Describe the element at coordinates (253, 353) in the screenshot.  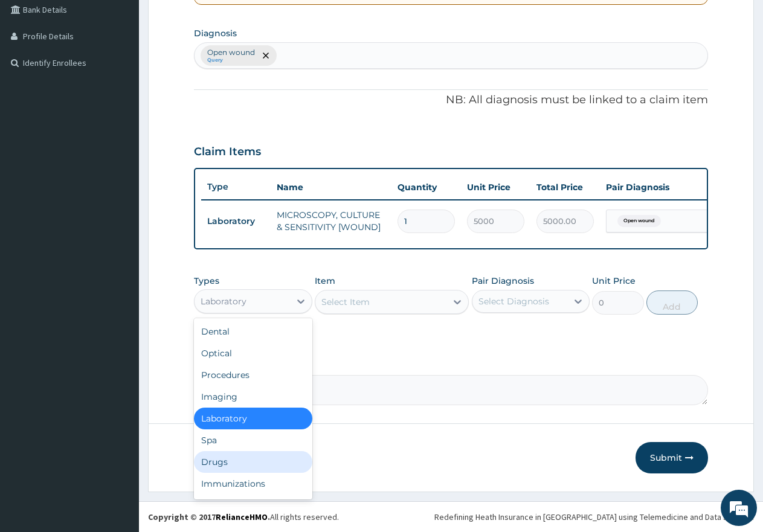
I see `div: Optical` at that location.